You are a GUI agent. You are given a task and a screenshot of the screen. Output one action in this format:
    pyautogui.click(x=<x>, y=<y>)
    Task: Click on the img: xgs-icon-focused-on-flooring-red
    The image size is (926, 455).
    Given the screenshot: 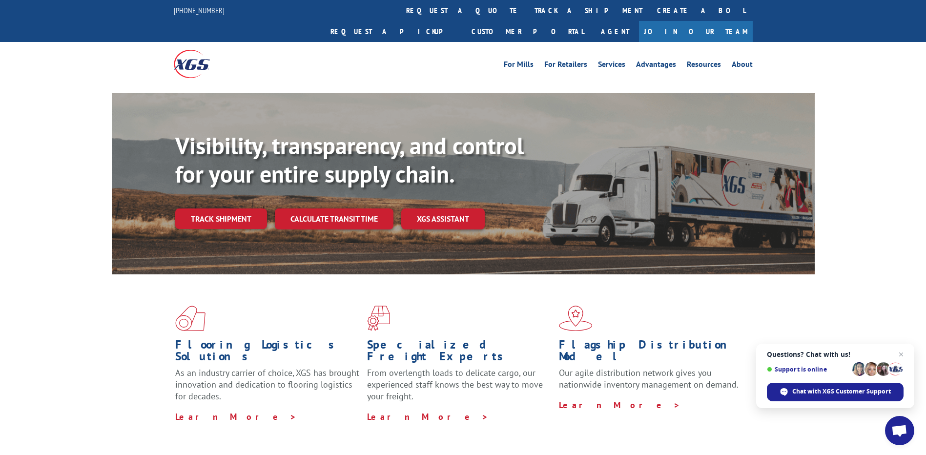 What is the action you would take?
    pyautogui.click(x=378, y=318)
    